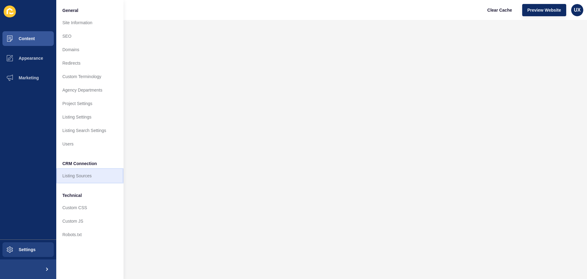  What do you see at coordinates (90, 207) in the screenshot?
I see `a: Custom CSS` at bounding box center [90, 207].